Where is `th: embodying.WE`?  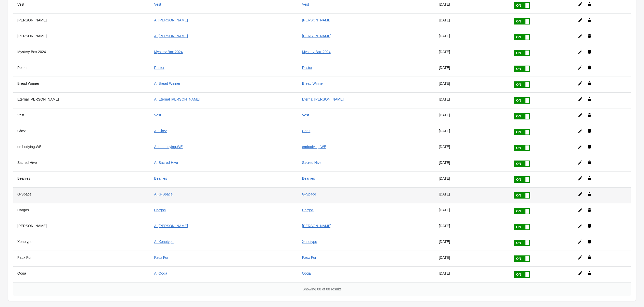 th: embodying.WE is located at coordinates (82, 148).